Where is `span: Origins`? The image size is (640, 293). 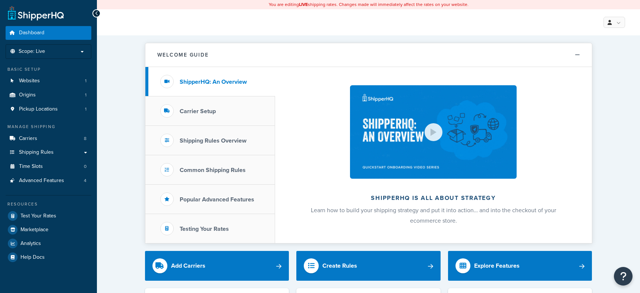
span: Origins is located at coordinates (27, 95).